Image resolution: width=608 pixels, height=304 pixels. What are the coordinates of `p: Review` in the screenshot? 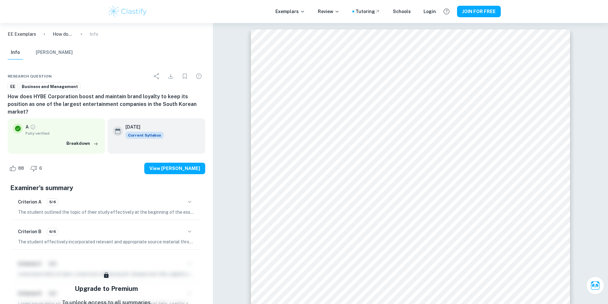 It's located at (329, 11).